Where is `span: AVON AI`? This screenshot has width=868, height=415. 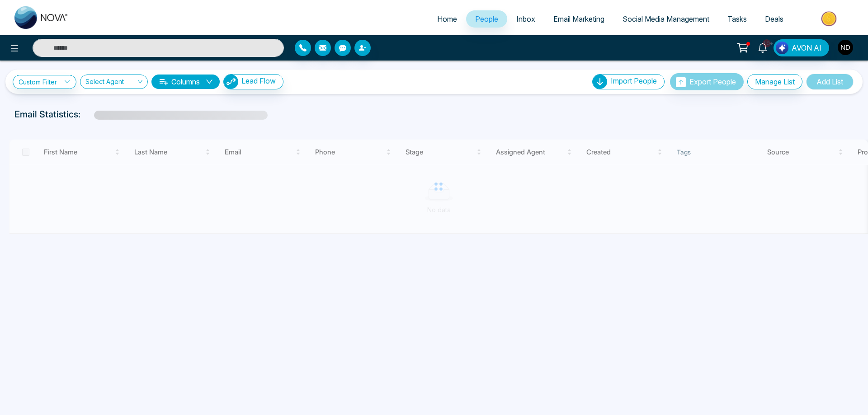
span: AVON AI is located at coordinates (806, 48).